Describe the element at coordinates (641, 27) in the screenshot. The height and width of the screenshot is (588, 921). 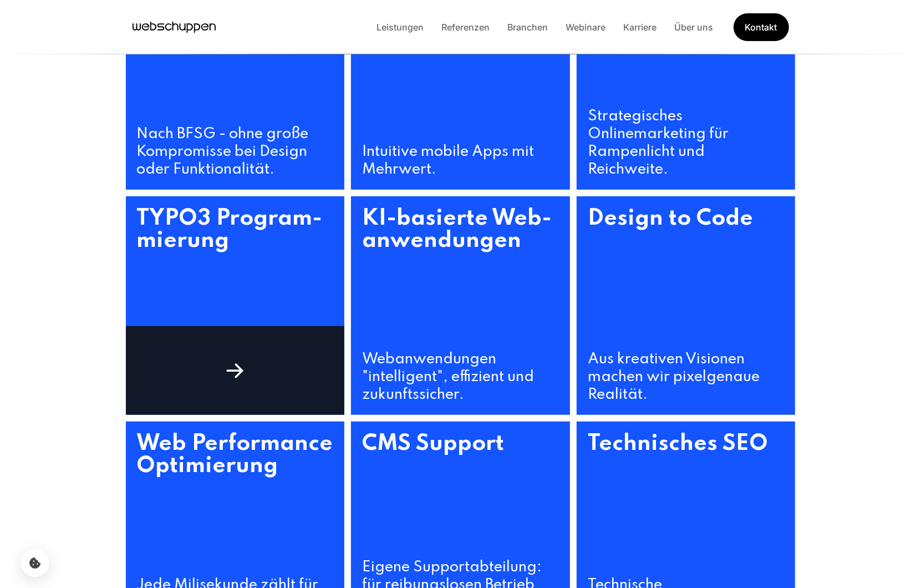
I see `a: Karriere` at that location.